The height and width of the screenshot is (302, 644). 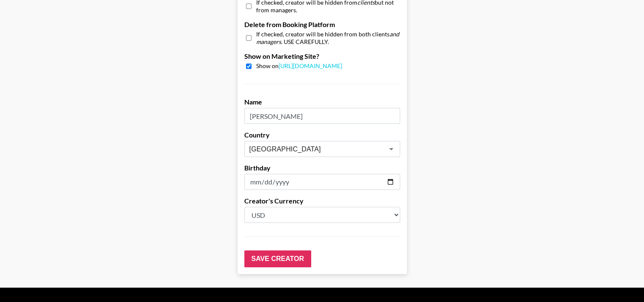 I want to click on label: Delete from Booking Platform, so click(x=322, y=25).